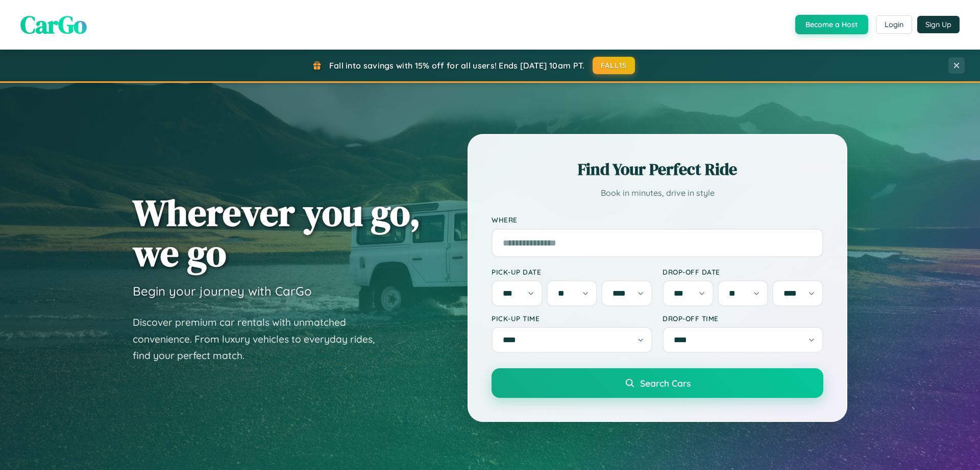 The height and width of the screenshot is (470, 980). I want to click on p: Book in minutes, drive in style, so click(658, 193).